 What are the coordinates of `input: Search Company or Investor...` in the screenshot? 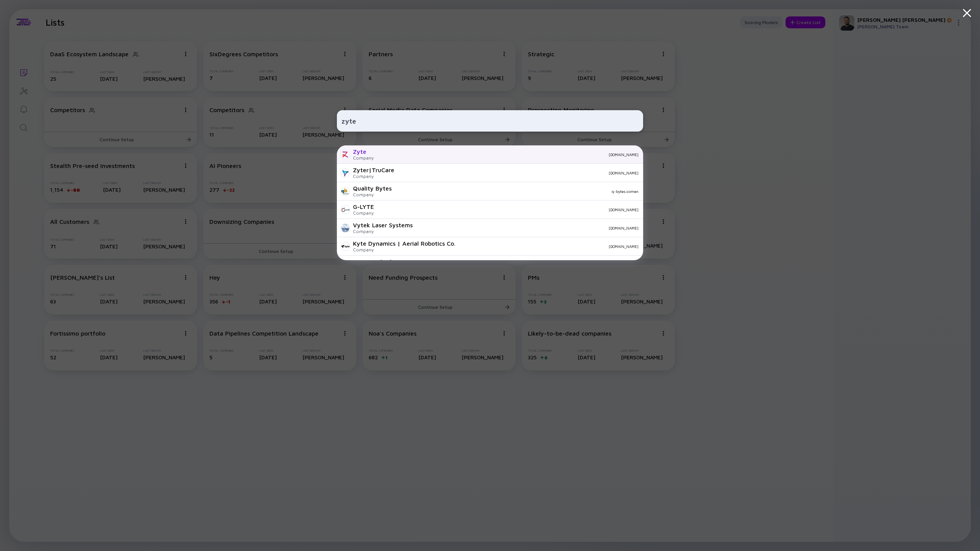 It's located at (490, 121).